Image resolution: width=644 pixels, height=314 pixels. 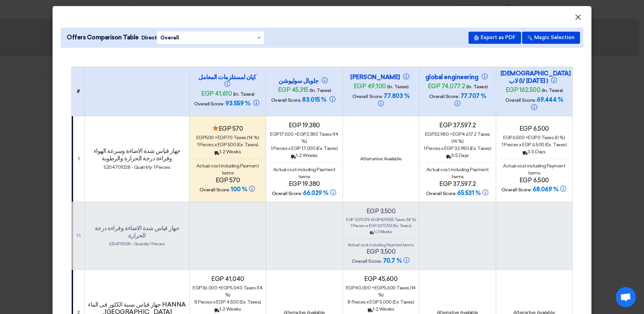 What do you see at coordinates (381, 159) in the screenshot?
I see `div: Alternative Available` at bounding box center [381, 159].